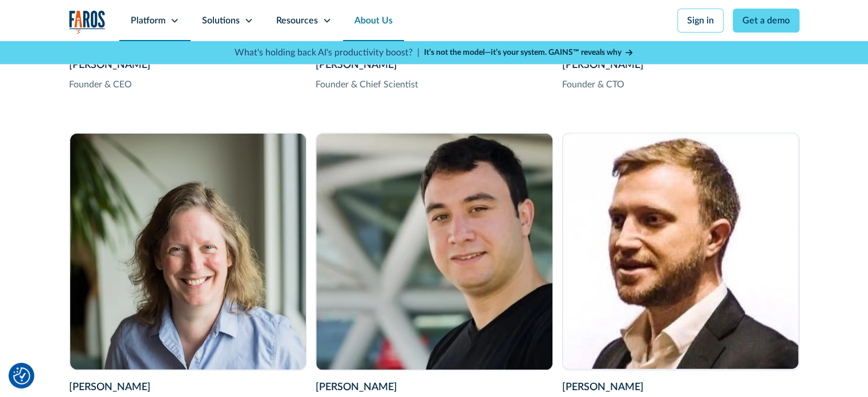 This screenshot has height=397, width=868. Describe the element at coordinates (22, 375) in the screenshot. I see `img: Revisit consent button` at that location.